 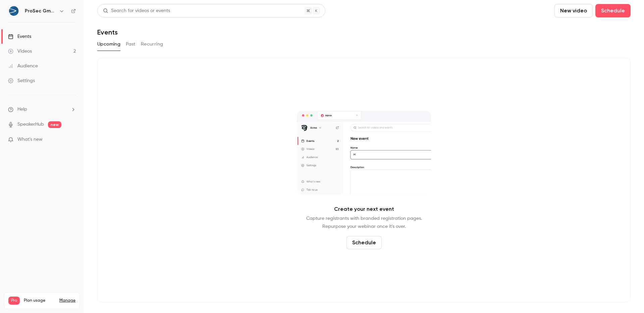 What do you see at coordinates (55, 125) in the screenshot?
I see `span: new` at bounding box center [55, 125].